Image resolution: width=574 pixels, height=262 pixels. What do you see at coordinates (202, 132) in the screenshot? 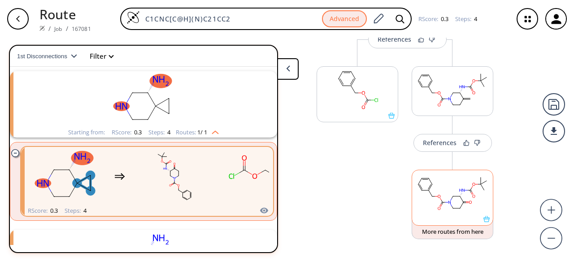
I see `span: 1 / 1` at bounding box center [202, 132].